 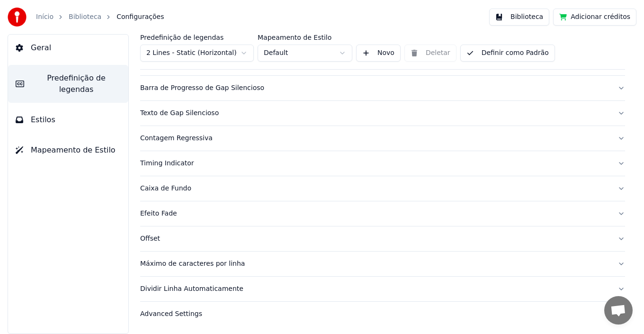 I want to click on button: Definir como Padrão, so click(x=507, y=53).